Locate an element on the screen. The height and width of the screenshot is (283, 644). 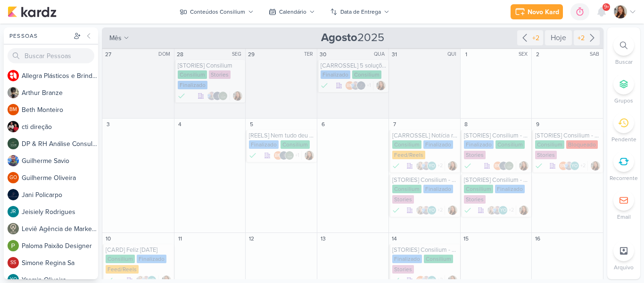
div: 28 is located at coordinates (180, 54).